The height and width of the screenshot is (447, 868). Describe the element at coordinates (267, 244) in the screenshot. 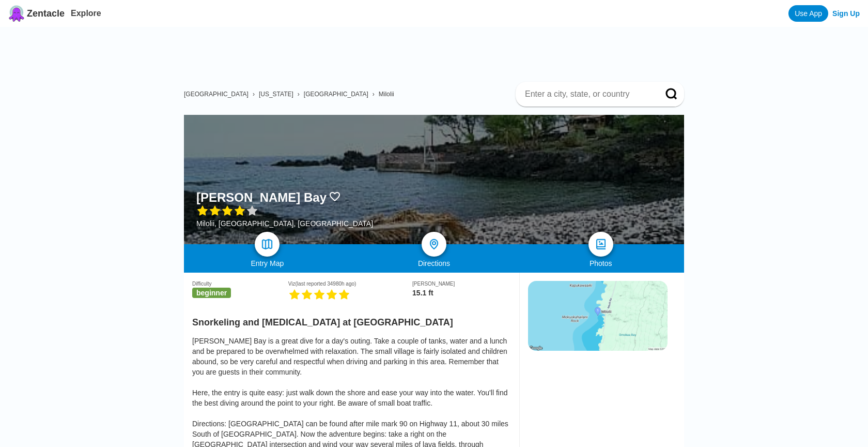

I see `img: map` at that location.